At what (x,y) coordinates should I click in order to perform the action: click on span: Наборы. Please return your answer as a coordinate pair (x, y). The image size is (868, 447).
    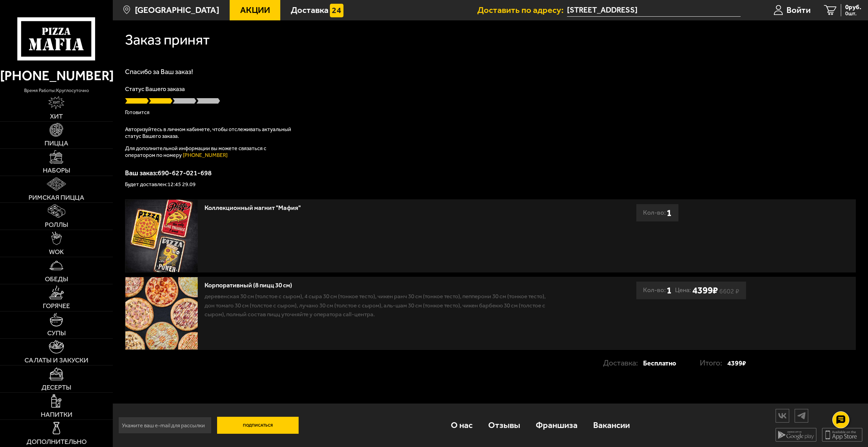
    Looking at the image, I should click on (56, 170).